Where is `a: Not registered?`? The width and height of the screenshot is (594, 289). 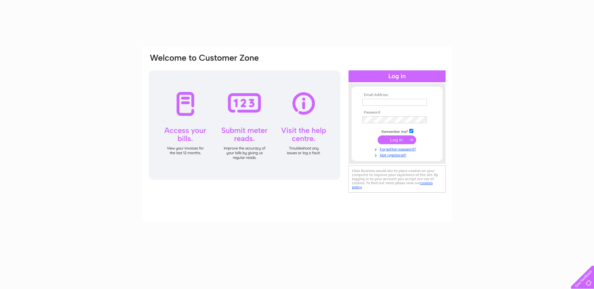
a: Not registered? is located at coordinates (398, 155).